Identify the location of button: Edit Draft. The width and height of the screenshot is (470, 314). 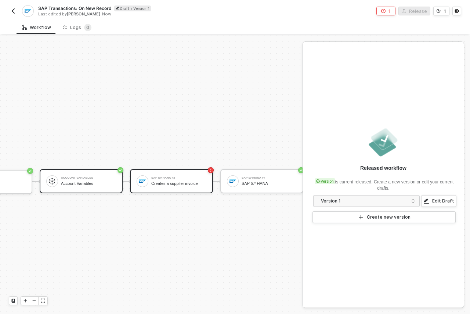
(439, 201).